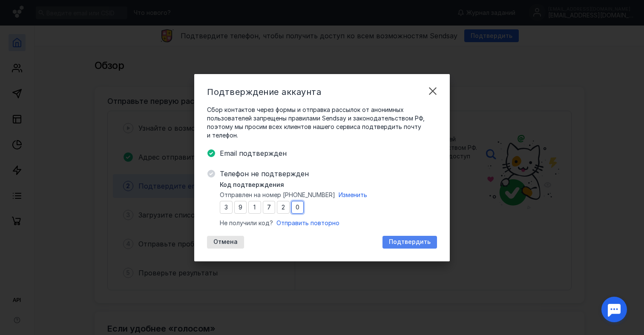 This screenshot has height=335, width=644. Describe the element at coordinates (246, 223) in the screenshot. I see `span: Не получили код?` at that location.